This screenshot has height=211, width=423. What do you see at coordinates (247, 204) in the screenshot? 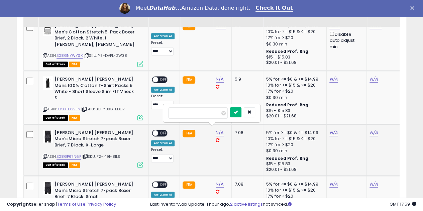
I see `a: 2 active listings` at bounding box center [247, 204].